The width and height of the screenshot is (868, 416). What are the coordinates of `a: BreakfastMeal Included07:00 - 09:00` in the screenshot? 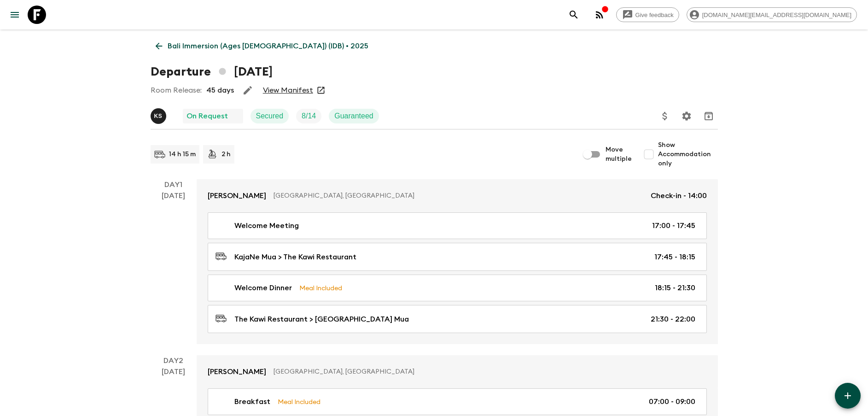 It's located at (457, 402).